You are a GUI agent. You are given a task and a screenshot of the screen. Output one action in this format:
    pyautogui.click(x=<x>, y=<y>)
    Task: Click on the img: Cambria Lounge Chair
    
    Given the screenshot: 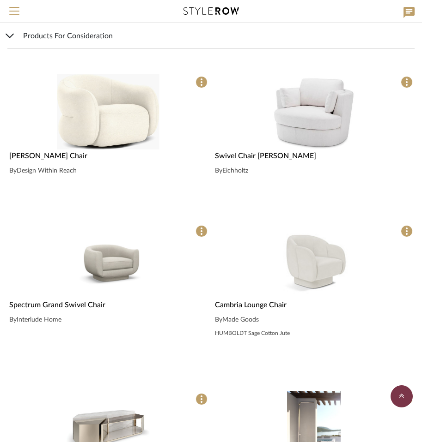 What is the action you would take?
    pyautogui.click(x=313, y=261)
    